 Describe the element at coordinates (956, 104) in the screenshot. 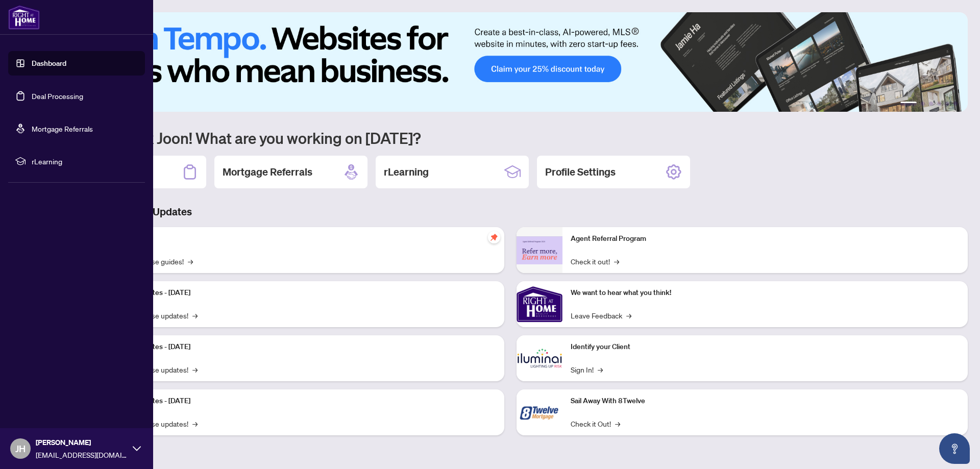

I see `button: 6` at that location.